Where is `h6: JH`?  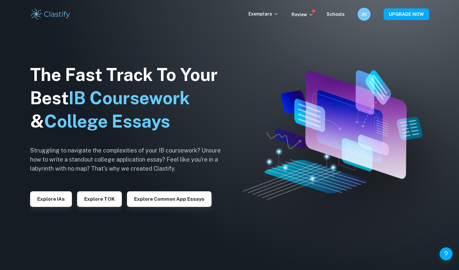 h6: JH is located at coordinates (364, 14).